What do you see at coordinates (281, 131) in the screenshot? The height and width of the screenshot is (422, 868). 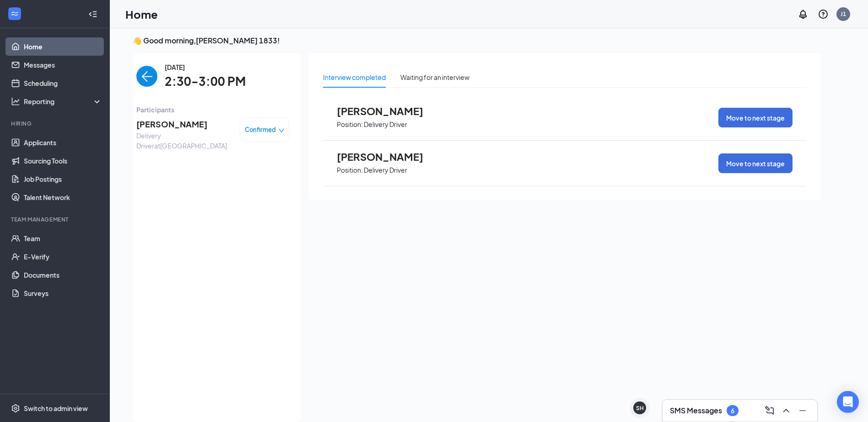 I see `span: down` at bounding box center [281, 131].